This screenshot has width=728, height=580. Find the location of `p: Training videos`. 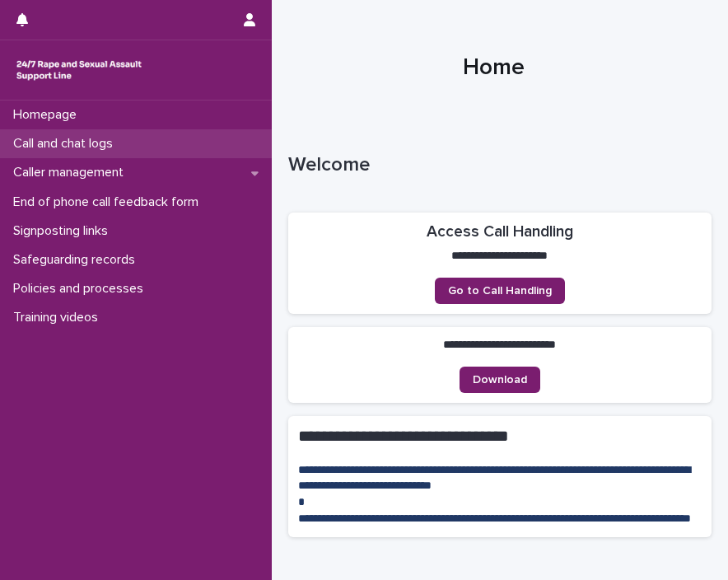

p: Training videos is located at coordinates (59, 318).